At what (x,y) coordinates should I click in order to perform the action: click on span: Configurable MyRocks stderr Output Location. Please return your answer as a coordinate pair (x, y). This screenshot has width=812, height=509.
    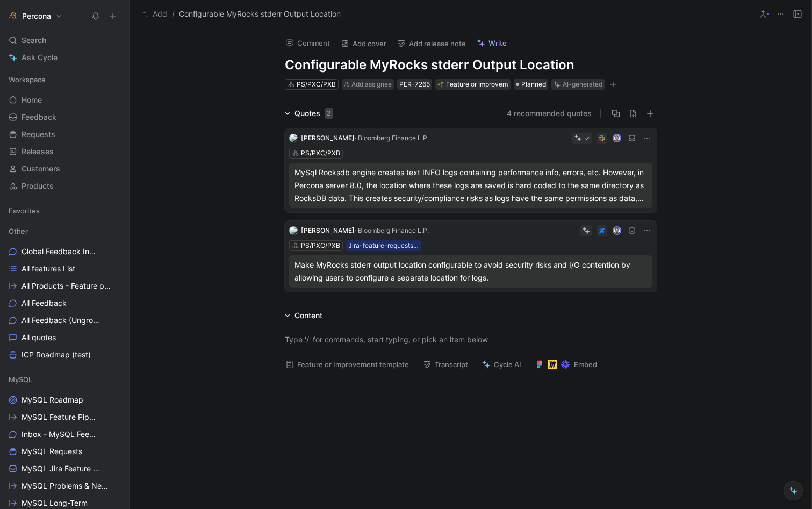
    Looking at the image, I should click on (259, 14).